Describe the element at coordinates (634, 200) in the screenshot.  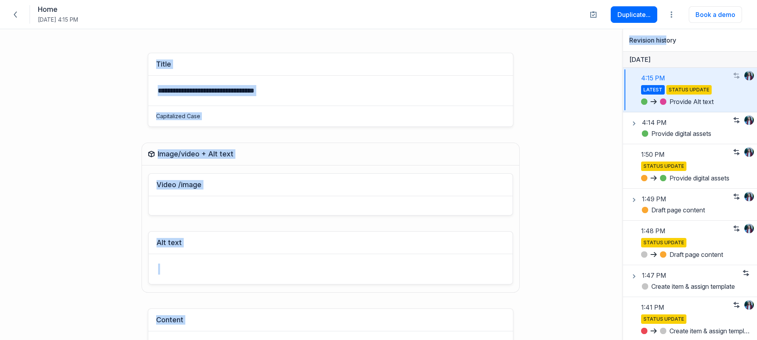
I see `button: Expand 1:49 PM revision` at that location.